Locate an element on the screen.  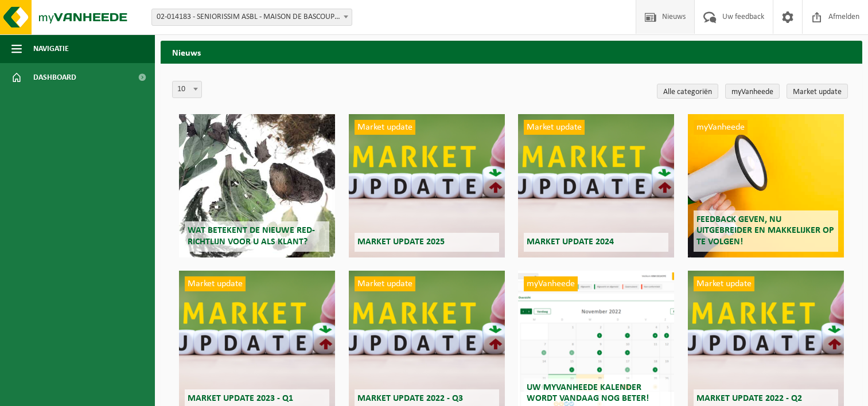
a: Market update is located at coordinates (817, 91).